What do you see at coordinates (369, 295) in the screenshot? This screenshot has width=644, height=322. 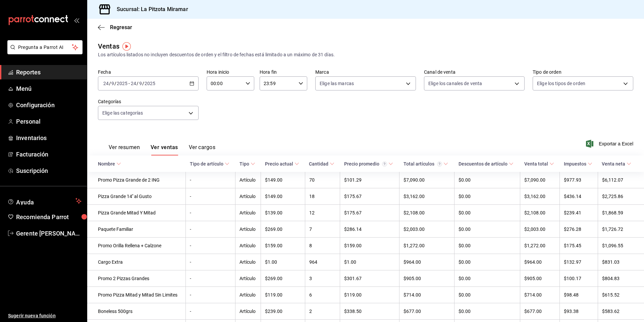 I see `td: $119.00` at bounding box center [369, 295].